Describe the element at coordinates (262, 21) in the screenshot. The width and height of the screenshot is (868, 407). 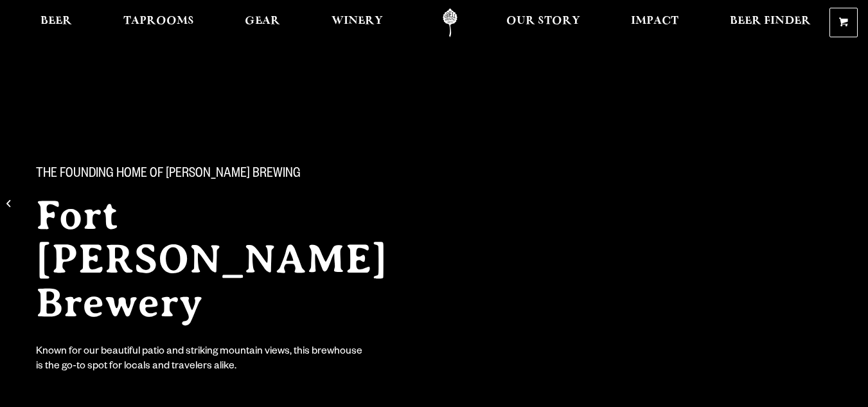
I see `span: Gear` at that location.